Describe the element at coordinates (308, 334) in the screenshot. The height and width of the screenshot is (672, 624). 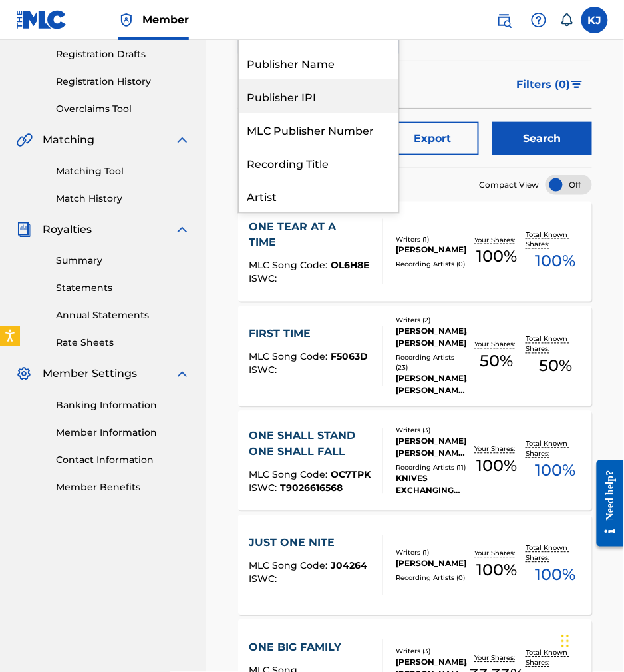
I see `div: FIRST TIME` at that location.